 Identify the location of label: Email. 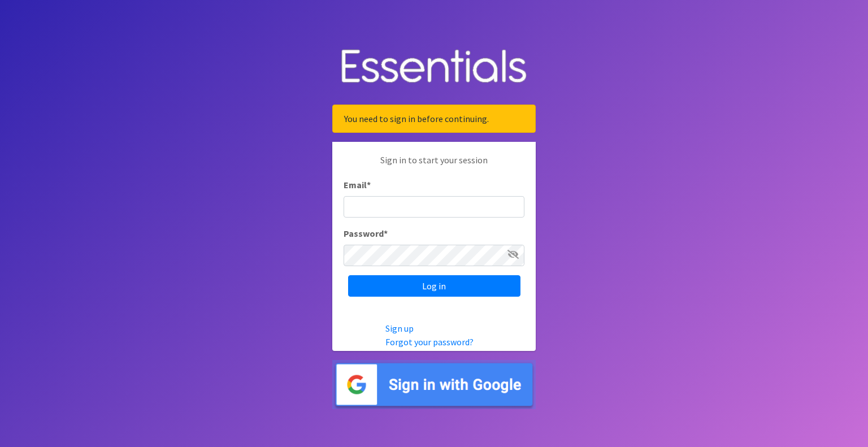
(357, 185).